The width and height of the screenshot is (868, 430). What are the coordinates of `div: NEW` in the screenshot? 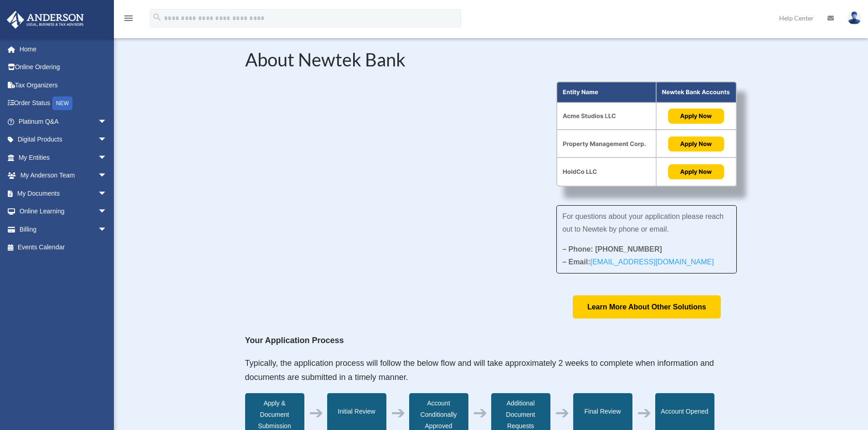 It's located at (62, 104).